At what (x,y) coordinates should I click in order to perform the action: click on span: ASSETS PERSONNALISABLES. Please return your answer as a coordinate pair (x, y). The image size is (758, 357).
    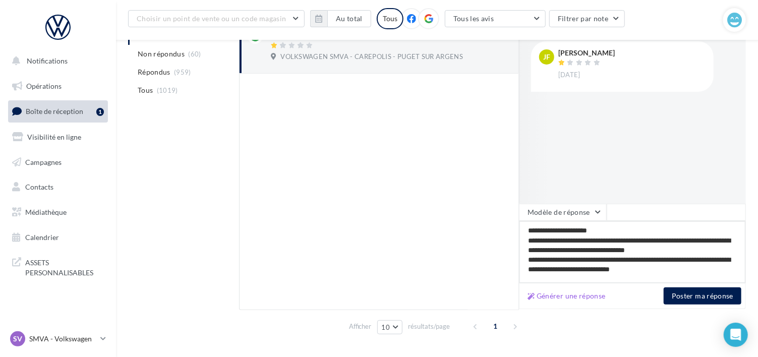
    Looking at the image, I should click on (65, 266).